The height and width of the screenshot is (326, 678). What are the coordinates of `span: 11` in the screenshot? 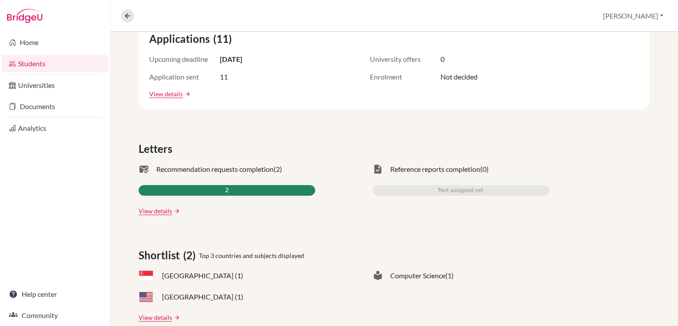 It's located at (224, 77).